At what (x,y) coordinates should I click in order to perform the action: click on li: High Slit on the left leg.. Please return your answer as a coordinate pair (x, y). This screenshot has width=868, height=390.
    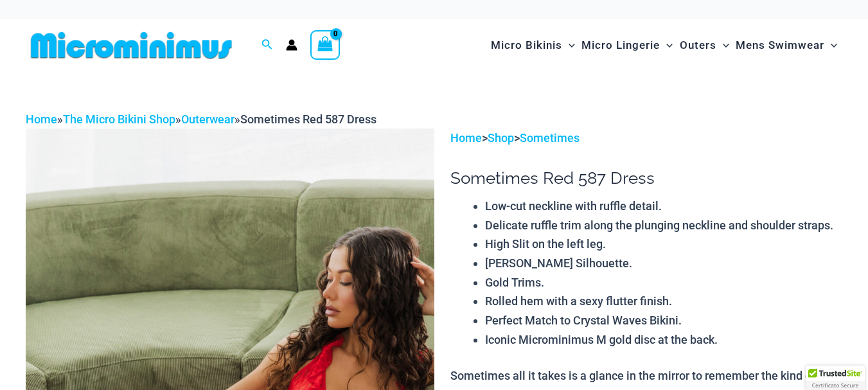
    Looking at the image, I should click on (664, 244).